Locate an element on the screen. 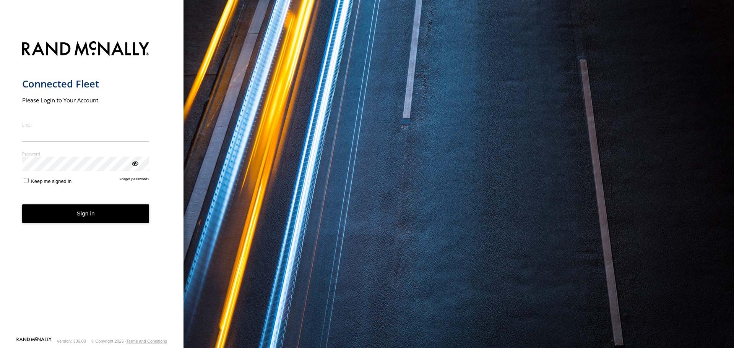 This screenshot has width=734, height=348. div: Version: 306.00 is located at coordinates (71, 341).